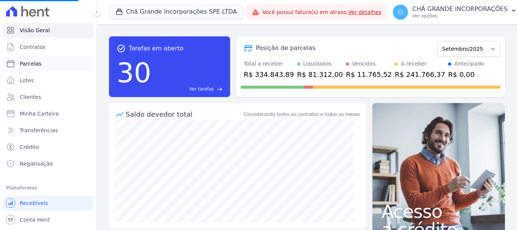  Describe the element at coordinates (269, 74) in the screenshot. I see `div: R$ 334.843,89` at that location.